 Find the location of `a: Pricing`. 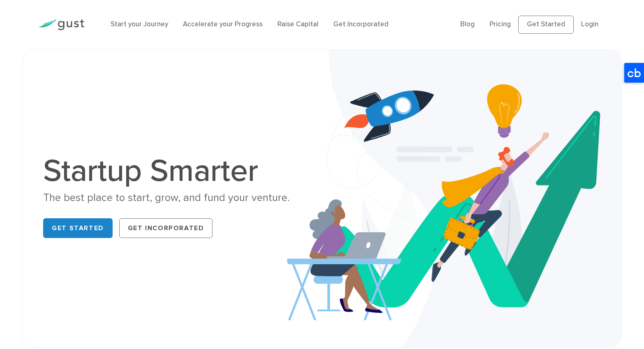

a: Pricing is located at coordinates (500, 24).